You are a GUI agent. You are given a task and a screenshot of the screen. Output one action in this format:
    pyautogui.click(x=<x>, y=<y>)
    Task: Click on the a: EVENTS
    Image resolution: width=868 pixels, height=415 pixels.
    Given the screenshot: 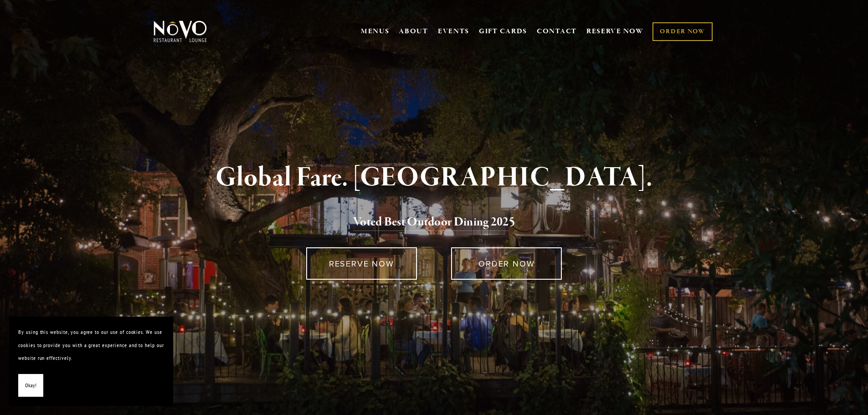 What is the action you would take?
    pyautogui.click(x=453, y=32)
    